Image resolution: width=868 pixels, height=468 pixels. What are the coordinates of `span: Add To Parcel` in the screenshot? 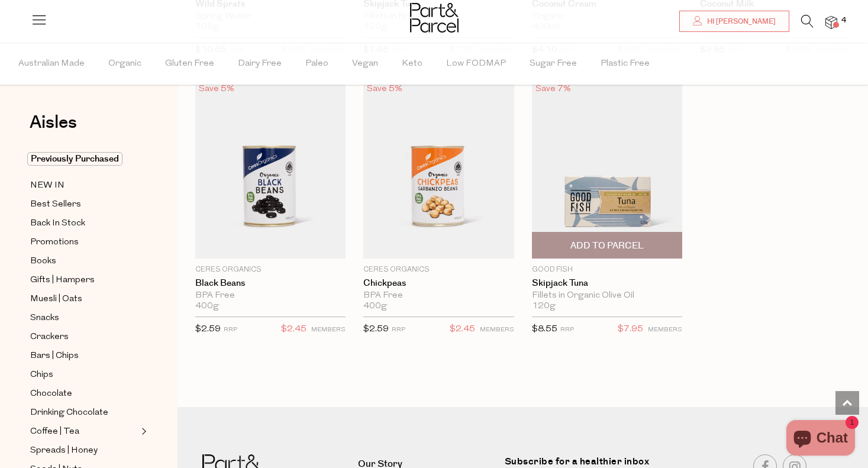 It's located at (607, 246).